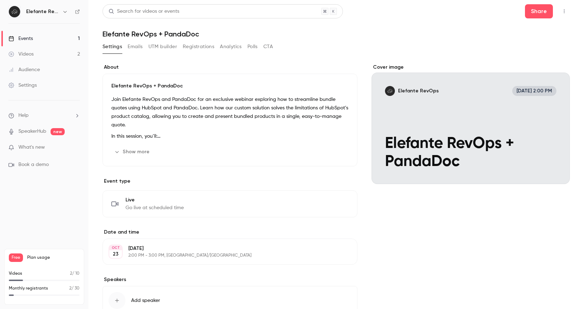 The width and height of the screenshot is (584, 309). What do you see at coordinates (116, 254) in the screenshot?
I see `p: 23` at bounding box center [116, 254].